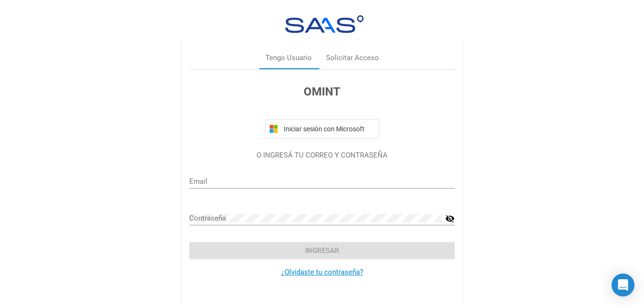 The height and width of the screenshot is (306, 644). Describe the element at coordinates (322, 250) in the screenshot. I see `button: Ingresar` at that location.